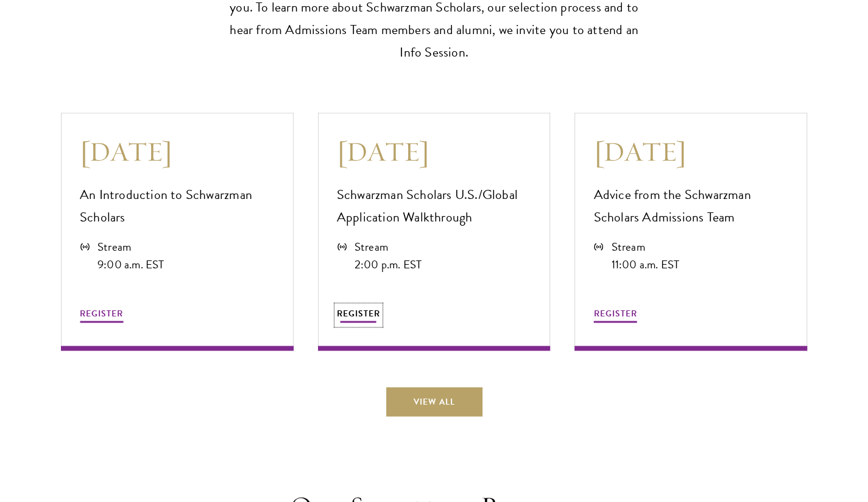 The width and height of the screenshot is (868, 502). Describe the element at coordinates (645, 264) in the screenshot. I see `div: 11:00 a.m. EST` at that location.